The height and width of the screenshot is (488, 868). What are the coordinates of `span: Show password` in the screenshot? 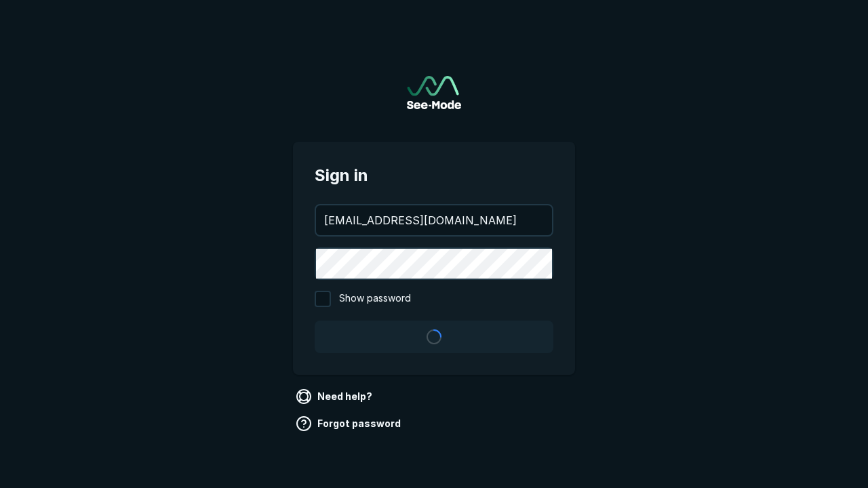 It's located at (375, 299).